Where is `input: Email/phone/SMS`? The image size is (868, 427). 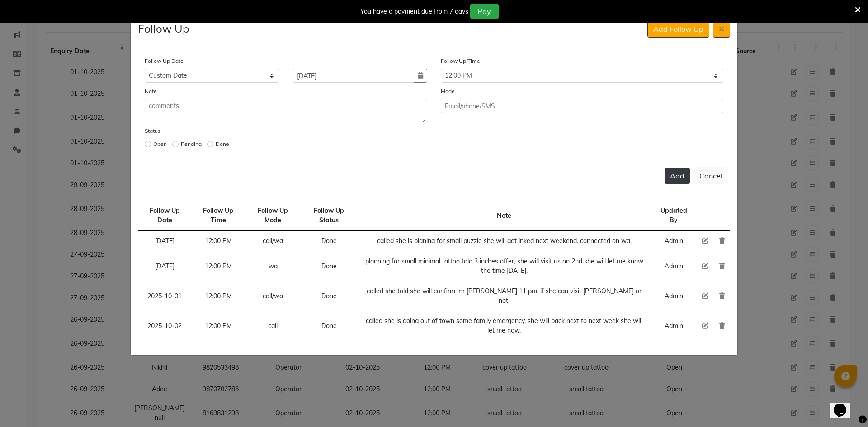
input: Email/phone/SMS is located at coordinates (582, 106).